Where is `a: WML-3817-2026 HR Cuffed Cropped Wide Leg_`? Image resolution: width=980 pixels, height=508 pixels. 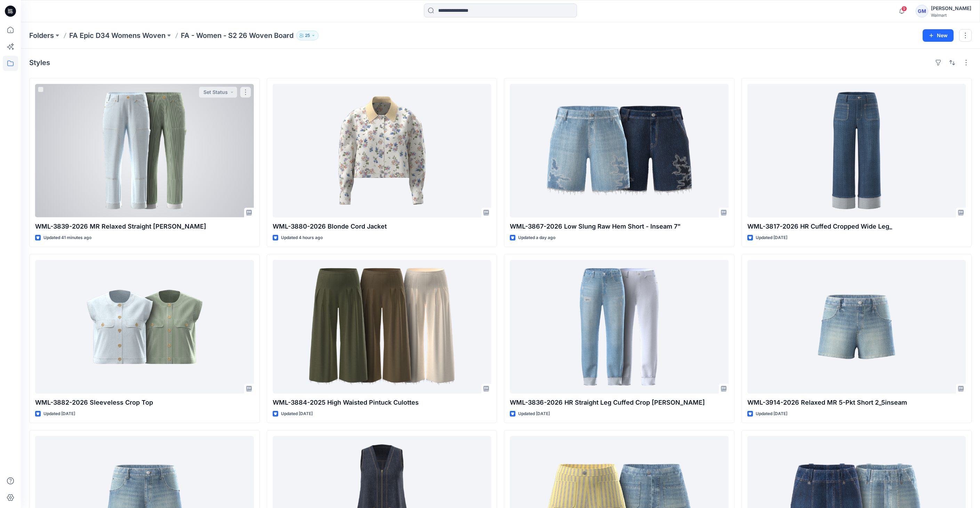
a: WML-3817-2026 HR Cuffed Cropped Wide Leg_ is located at coordinates (857, 151).